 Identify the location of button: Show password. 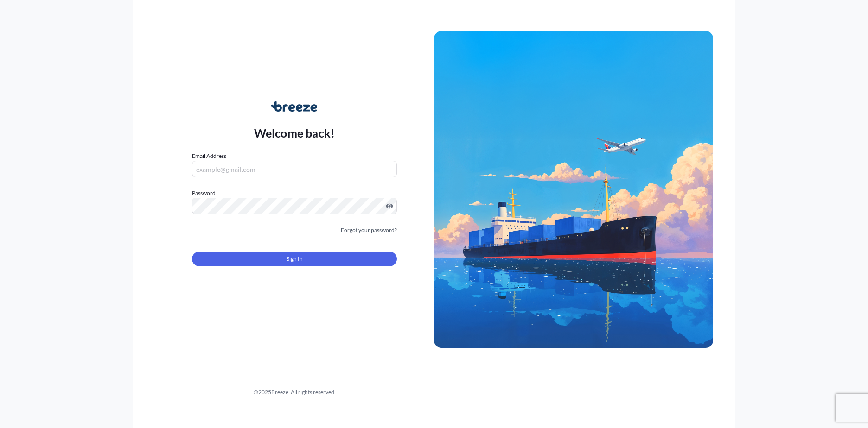
(389, 206).